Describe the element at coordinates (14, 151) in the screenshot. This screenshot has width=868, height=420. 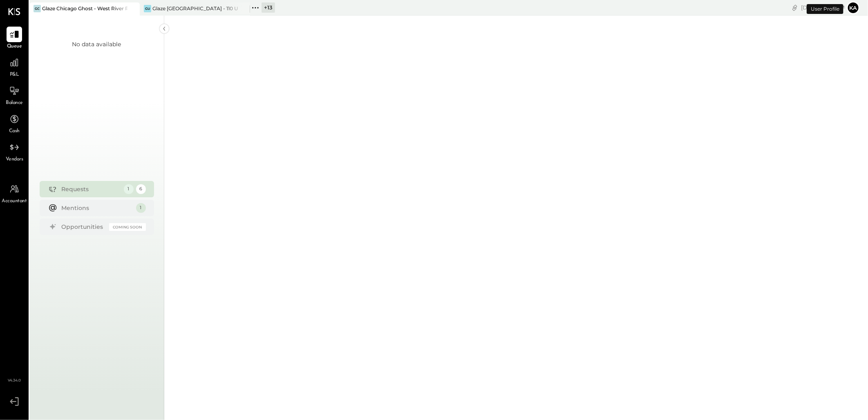
I see `a: Vendors` at that location.